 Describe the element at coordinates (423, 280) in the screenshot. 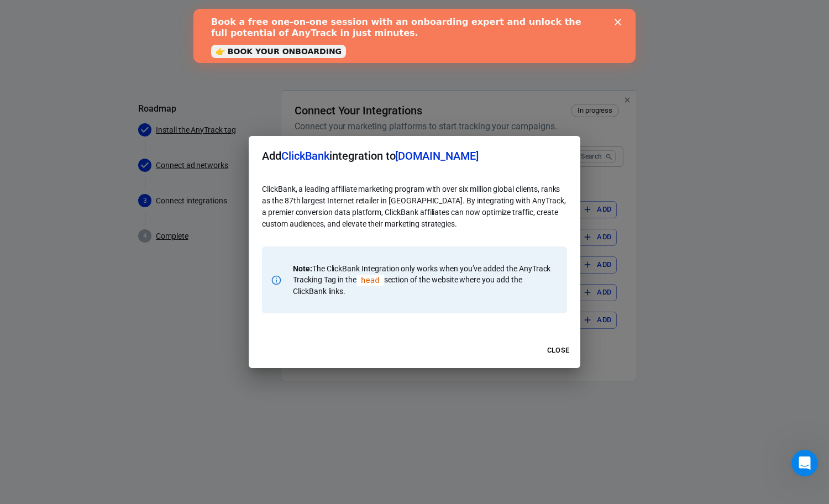

I see `p: The ClickBank Integration only works when you’ve added the AnyTrack Tracking Tag in the section o...` at that location.